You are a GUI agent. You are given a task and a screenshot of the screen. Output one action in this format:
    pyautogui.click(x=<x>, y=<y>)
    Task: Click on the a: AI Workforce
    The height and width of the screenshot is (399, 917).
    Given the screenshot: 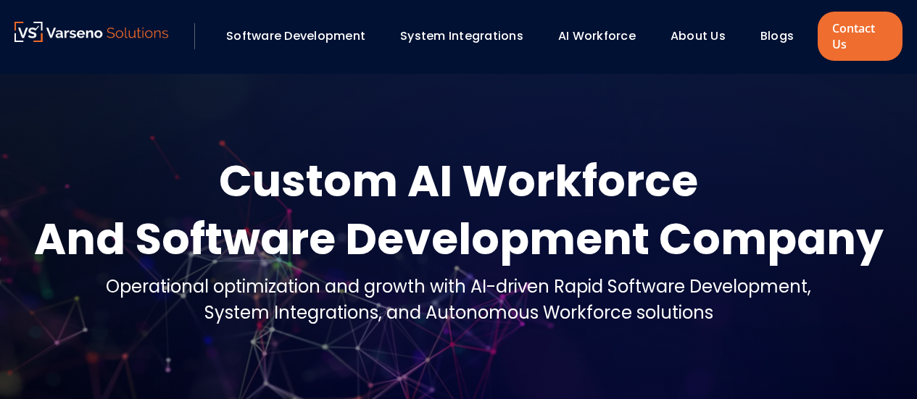 What is the action you would take?
    pyautogui.click(x=596, y=36)
    